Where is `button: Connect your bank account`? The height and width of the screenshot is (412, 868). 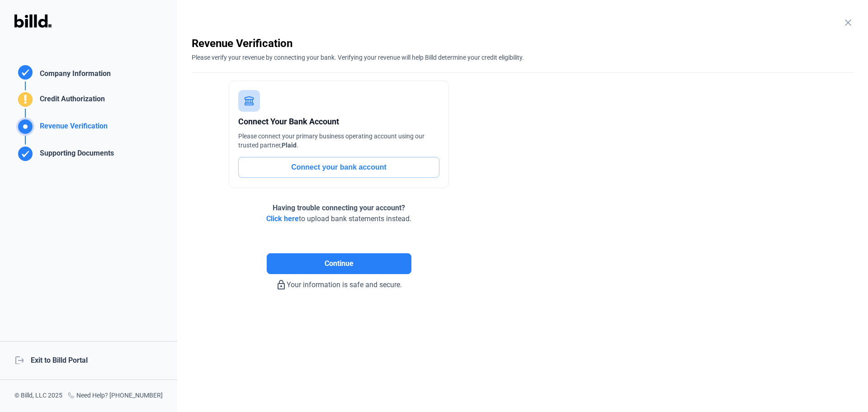 button: Connect your bank account is located at coordinates (339, 167).